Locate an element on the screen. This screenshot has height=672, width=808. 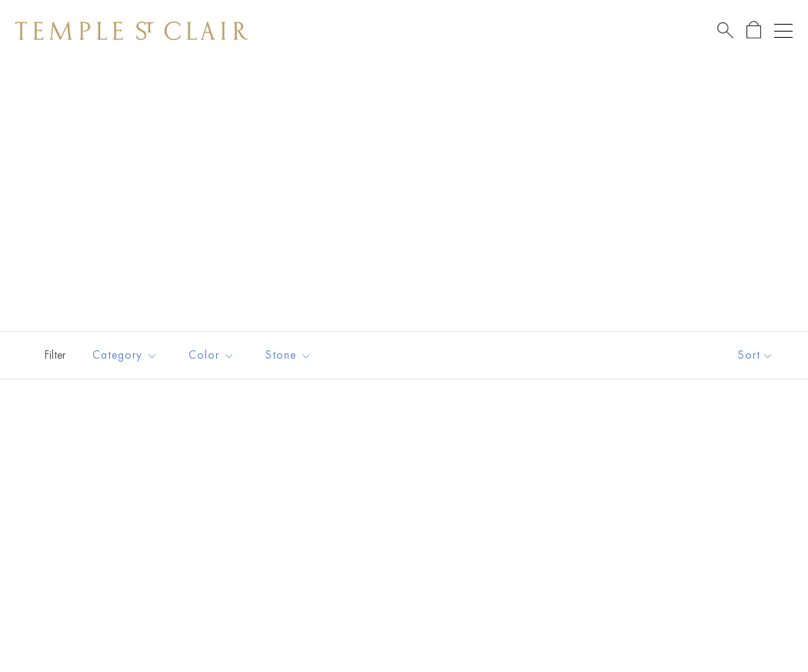
img: Temple St. Clair is located at coordinates (131, 30).